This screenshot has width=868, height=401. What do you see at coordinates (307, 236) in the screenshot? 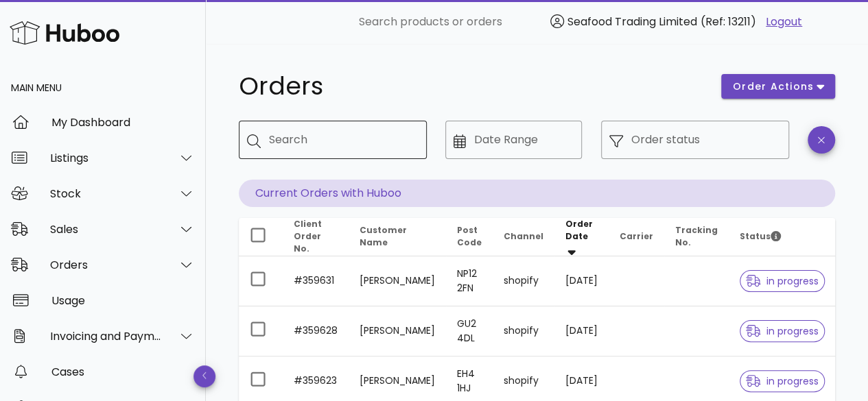
I see `span: Client Order No.` at bounding box center [307, 236].